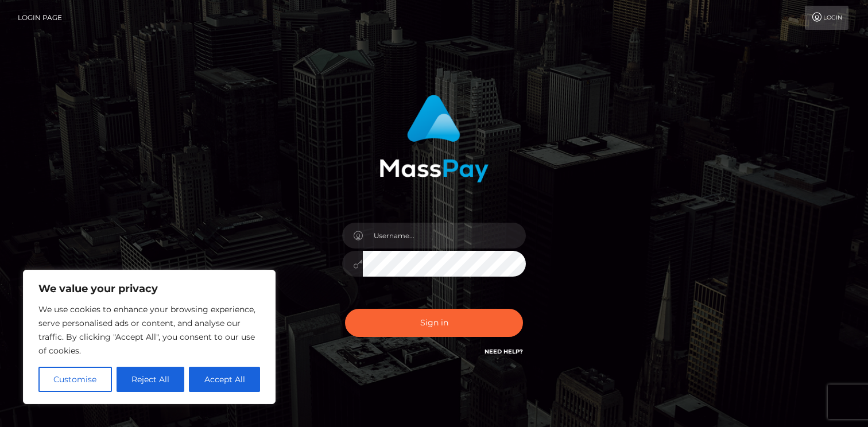 This screenshot has width=868, height=427. Describe the element at coordinates (826, 18) in the screenshot. I see `a: Login` at that location.